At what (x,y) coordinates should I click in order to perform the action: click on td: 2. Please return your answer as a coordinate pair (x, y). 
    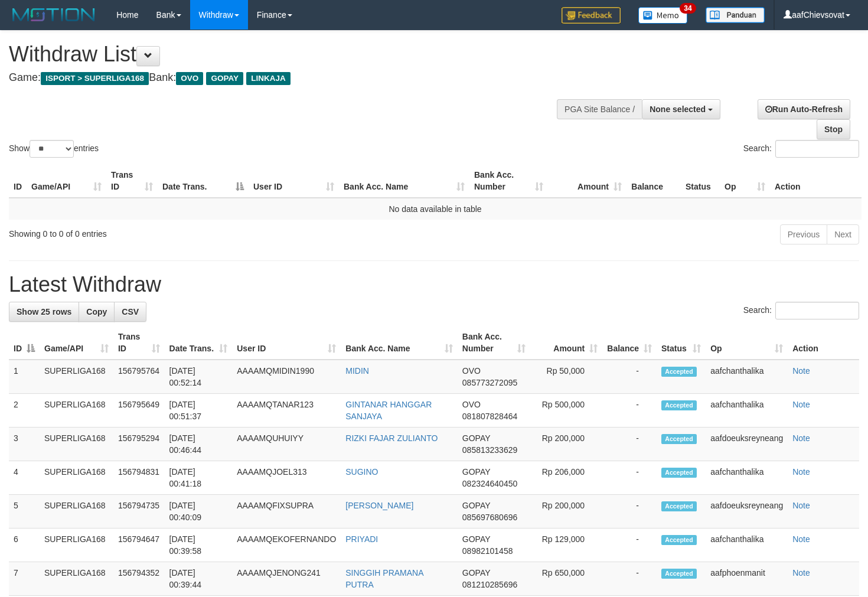
    Looking at the image, I should click on (24, 410).